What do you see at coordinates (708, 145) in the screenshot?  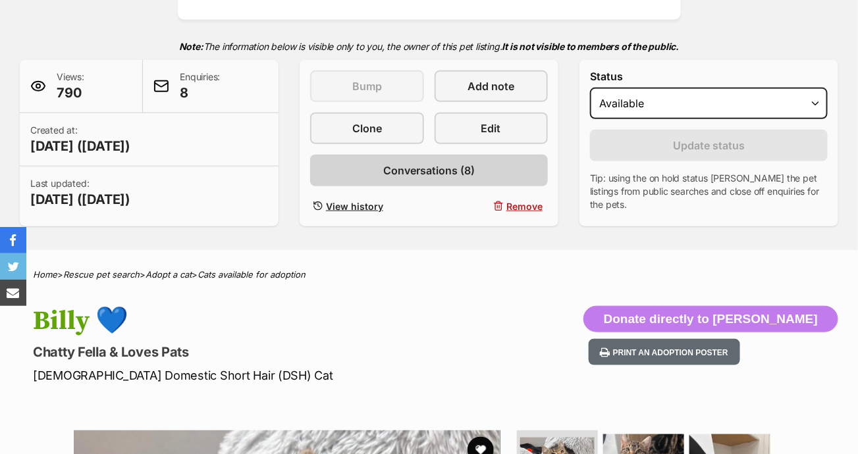 I see `span: Update status` at bounding box center [708, 145].